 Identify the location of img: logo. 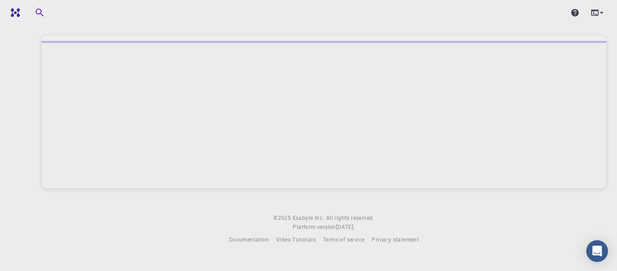
(14, 13).